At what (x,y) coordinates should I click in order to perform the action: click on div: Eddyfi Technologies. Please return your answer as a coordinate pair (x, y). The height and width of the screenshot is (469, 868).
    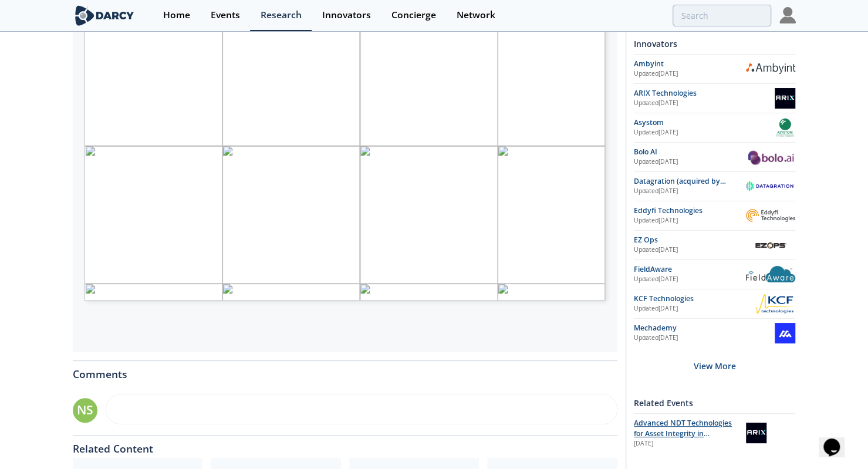
    Looking at the image, I should click on (689, 211).